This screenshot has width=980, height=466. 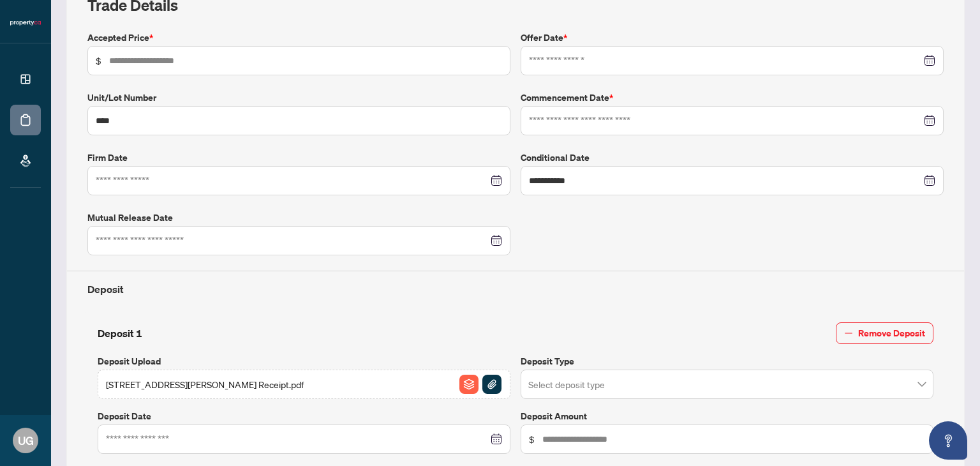 I want to click on h4: Deposit 1, so click(x=120, y=332).